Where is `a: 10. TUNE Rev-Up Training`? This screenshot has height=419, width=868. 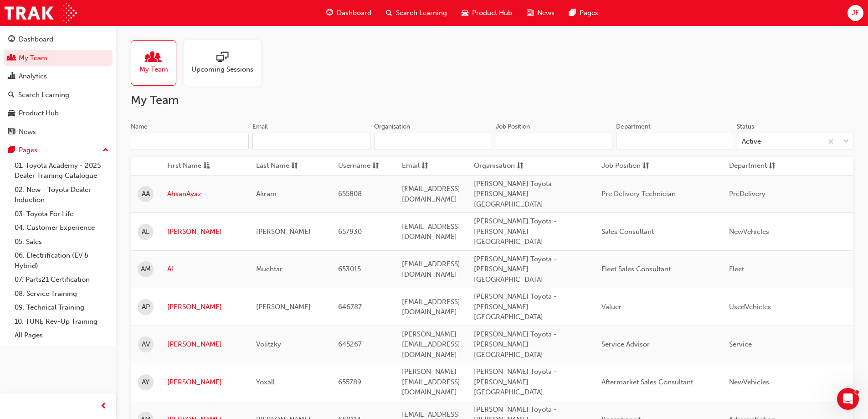
a: 10. TUNE Rev-Up Training is located at coordinates (61, 321).